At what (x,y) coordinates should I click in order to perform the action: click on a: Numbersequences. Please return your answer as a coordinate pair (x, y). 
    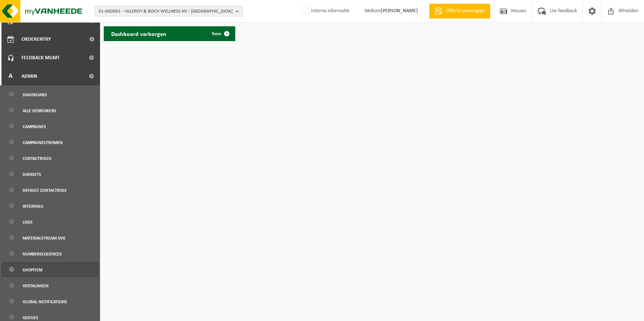
    Looking at the image, I should click on (50, 254).